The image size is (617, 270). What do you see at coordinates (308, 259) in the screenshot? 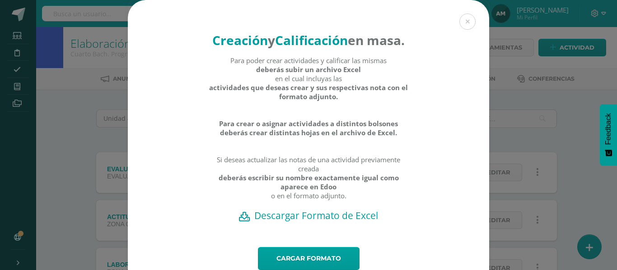
I see `a: Cargar formato` at bounding box center [308, 259].